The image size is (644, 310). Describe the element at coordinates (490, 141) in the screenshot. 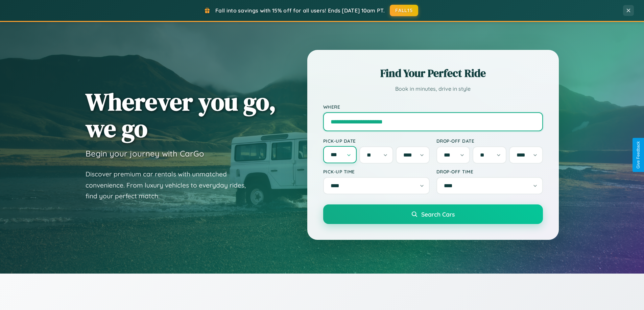

I see `label: Drop-off Date` at that location.